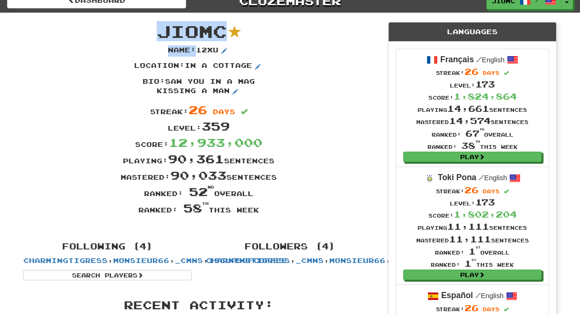 The image size is (580, 314). What do you see at coordinates (211, 187) in the screenshot?
I see `sup: nd` at bounding box center [211, 187].